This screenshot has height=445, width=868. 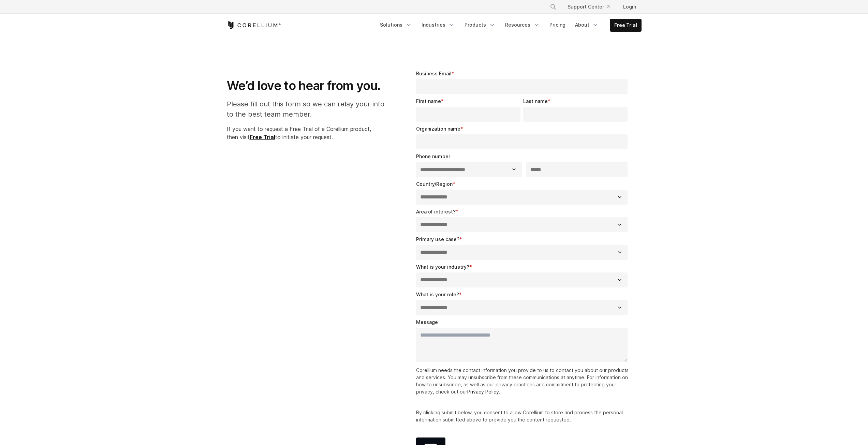 I want to click on a: Resources, so click(x=522, y=25).